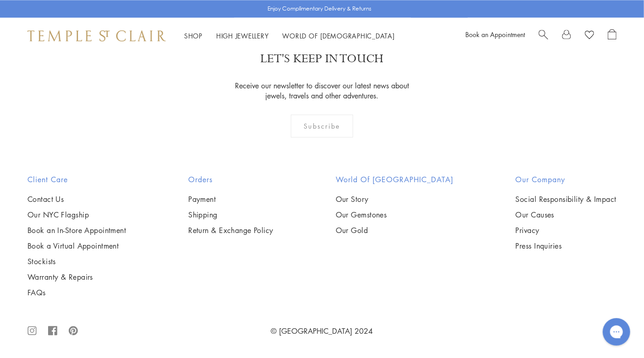 This screenshot has width=644, height=358. I want to click on a: Shipping, so click(231, 215).